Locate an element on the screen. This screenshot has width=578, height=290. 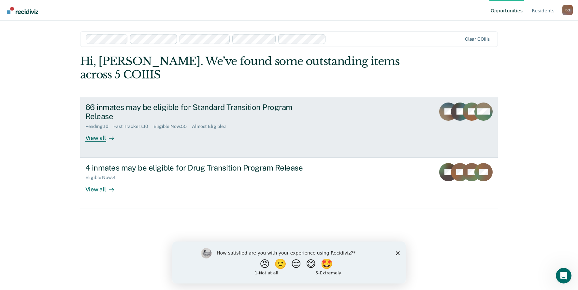
div: 1 - Not at all is located at coordinates (75, 31).